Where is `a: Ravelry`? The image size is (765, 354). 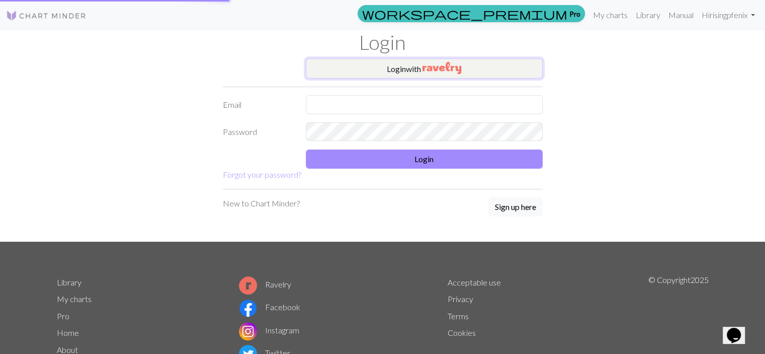 a: Ravelry is located at coordinates (265, 284).